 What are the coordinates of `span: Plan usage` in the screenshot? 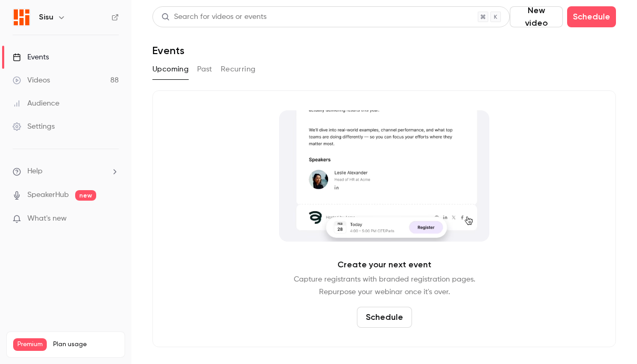 It's located at (86, 345).